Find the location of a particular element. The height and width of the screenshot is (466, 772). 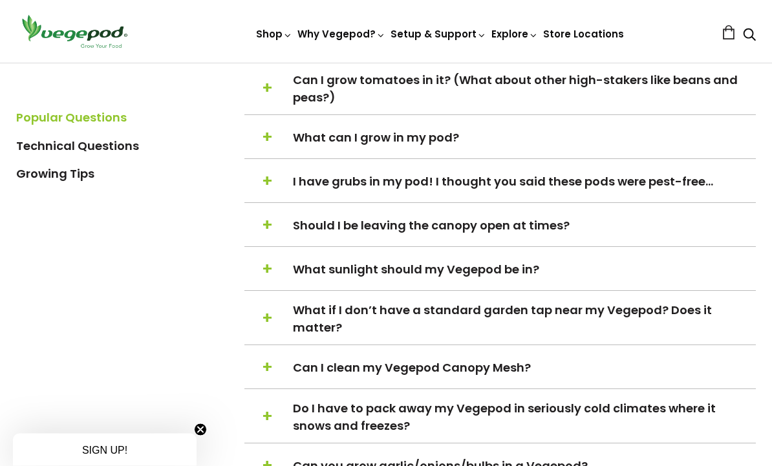

a: Growing Tips is located at coordinates (55, 173).